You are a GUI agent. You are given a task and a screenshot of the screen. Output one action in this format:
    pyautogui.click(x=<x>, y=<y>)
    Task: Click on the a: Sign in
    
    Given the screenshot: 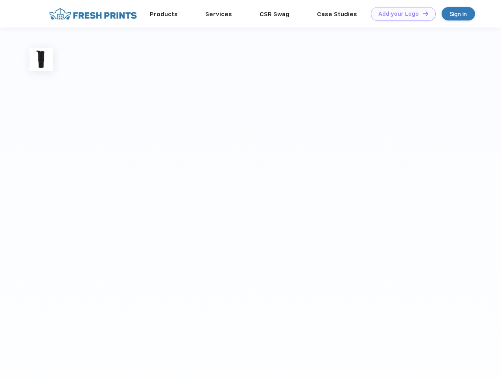 What is the action you would take?
    pyautogui.click(x=458, y=14)
    